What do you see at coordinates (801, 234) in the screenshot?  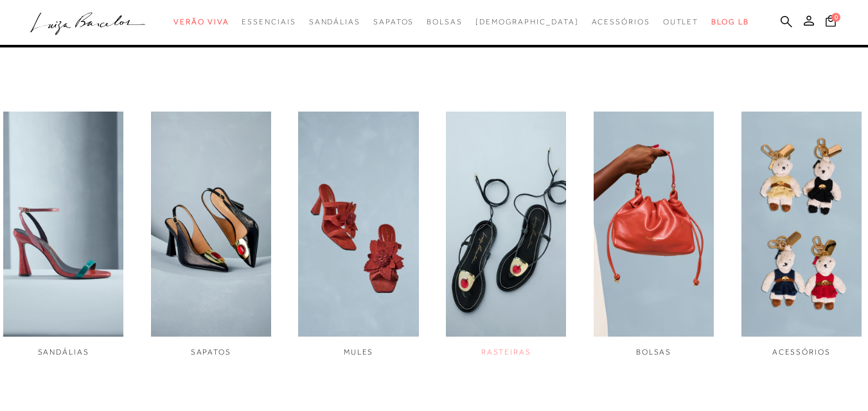 I see `a: imagem do link ACESSÓRIOS` at bounding box center [801, 234].